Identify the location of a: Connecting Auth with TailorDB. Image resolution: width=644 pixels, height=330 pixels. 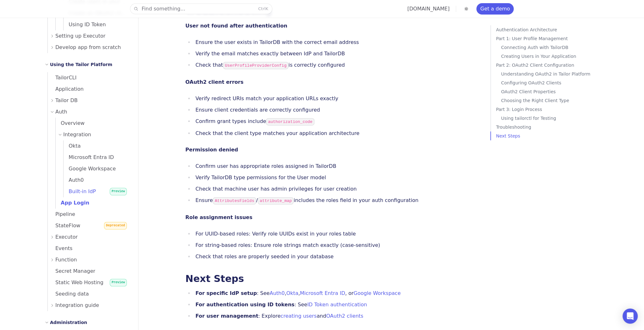
(552, 47).